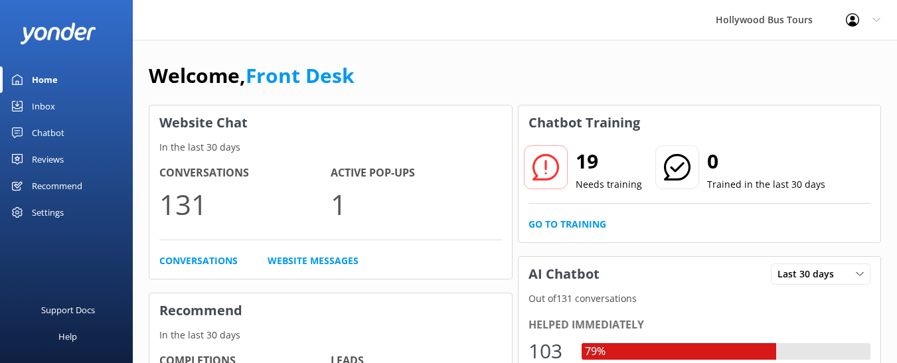 Image resolution: width=897 pixels, height=363 pixels. What do you see at coordinates (331, 123) in the screenshot?
I see `h3: Website Chat` at bounding box center [331, 123].